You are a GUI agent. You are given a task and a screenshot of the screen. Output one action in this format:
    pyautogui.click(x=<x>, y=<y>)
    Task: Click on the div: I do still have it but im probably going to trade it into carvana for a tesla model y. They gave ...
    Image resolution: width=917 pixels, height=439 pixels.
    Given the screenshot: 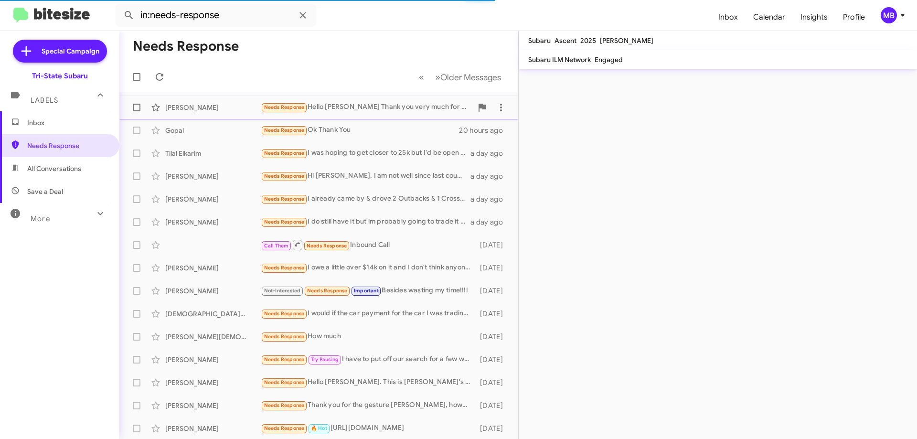 What is the action you would take?
    pyautogui.click(x=365, y=222)
    